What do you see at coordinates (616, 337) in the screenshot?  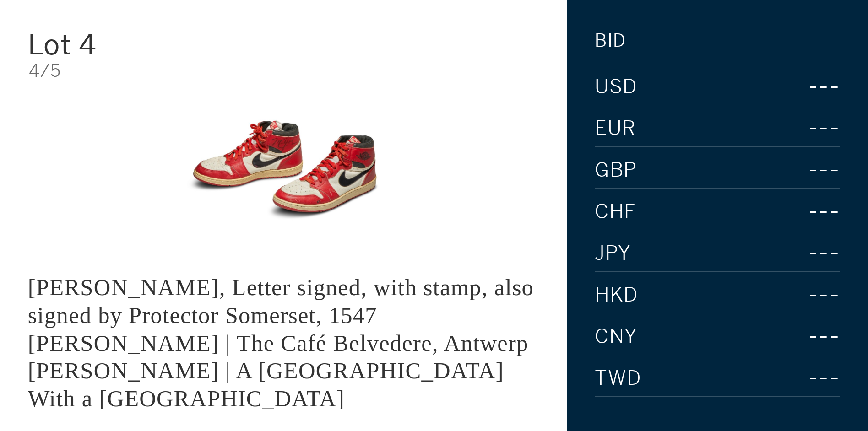 I see `span: CNY` at bounding box center [616, 337].